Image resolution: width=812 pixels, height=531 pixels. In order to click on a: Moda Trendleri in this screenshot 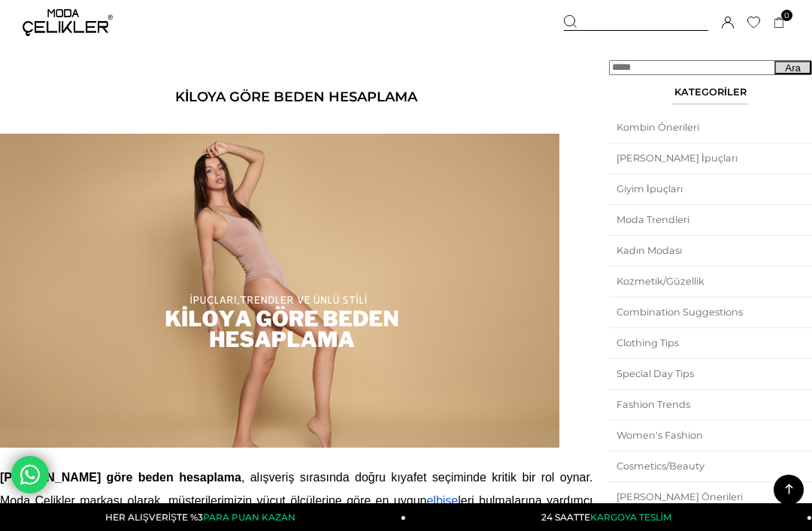, I will do `click(711, 220)`.